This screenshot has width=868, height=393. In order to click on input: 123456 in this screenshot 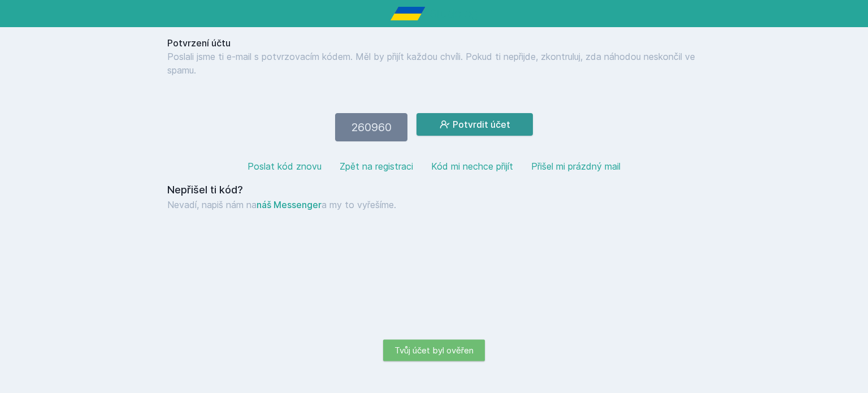, I will do `click(371, 127)`.